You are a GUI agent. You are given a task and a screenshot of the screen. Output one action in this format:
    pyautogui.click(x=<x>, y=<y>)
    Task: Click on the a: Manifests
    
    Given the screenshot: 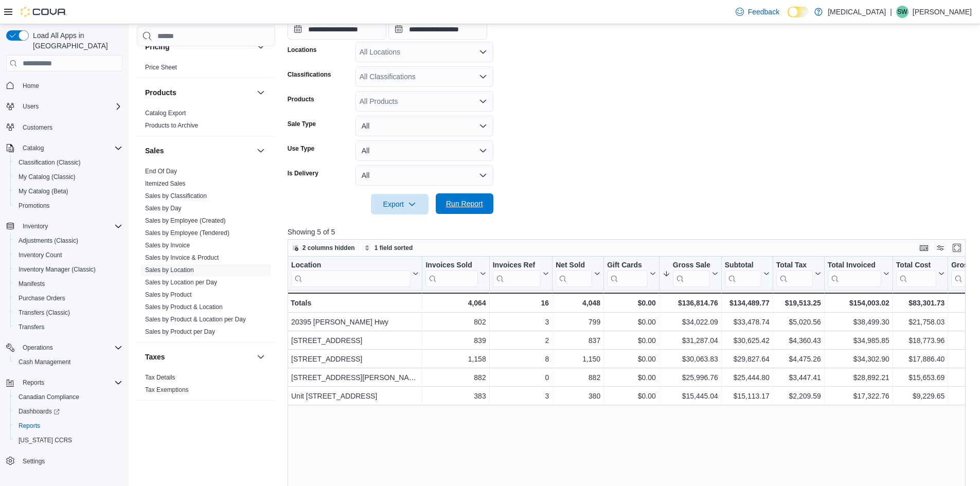 What is the action you would take?
    pyautogui.click(x=31, y=283)
    